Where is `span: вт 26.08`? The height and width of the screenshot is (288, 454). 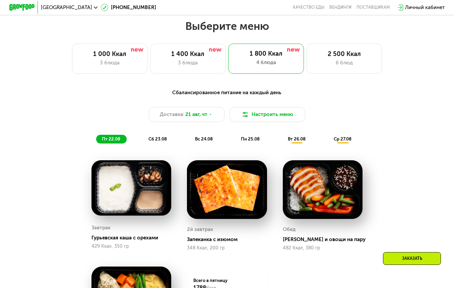 span: вт 26.08 is located at coordinates (296, 139).